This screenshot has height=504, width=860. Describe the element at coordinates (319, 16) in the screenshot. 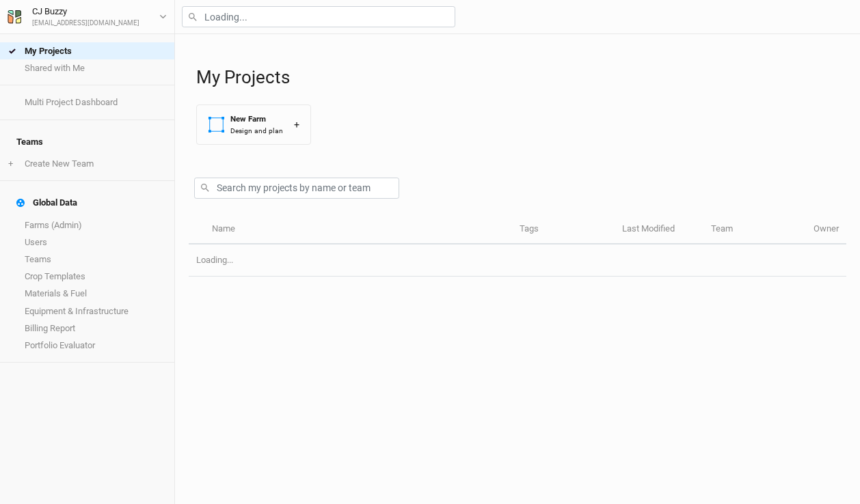

I see `input: Loading...` at that location.